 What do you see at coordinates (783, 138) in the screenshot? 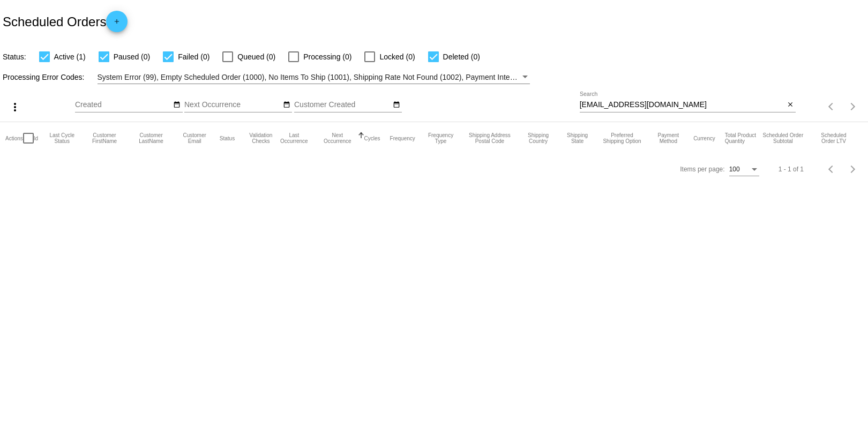
I see `button: Change sorting for Subtotal` at bounding box center [783, 138].